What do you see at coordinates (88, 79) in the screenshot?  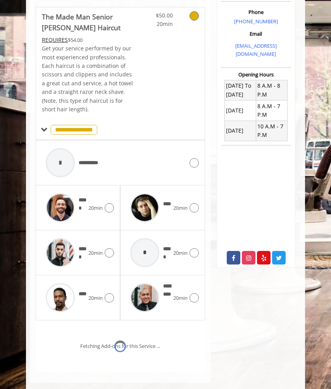 I see `p: Get your service performed by our most experienced professionals. Each haircut is a combination o...` at bounding box center [88, 79].